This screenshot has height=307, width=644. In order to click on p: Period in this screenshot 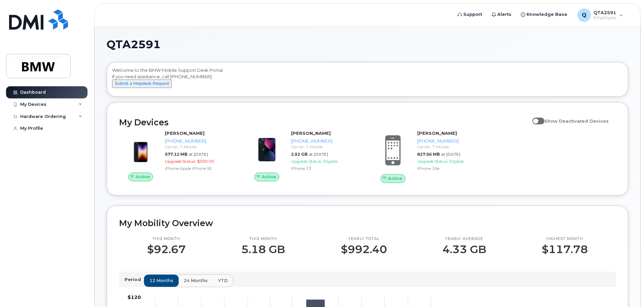, I will do `click(134, 279)`.